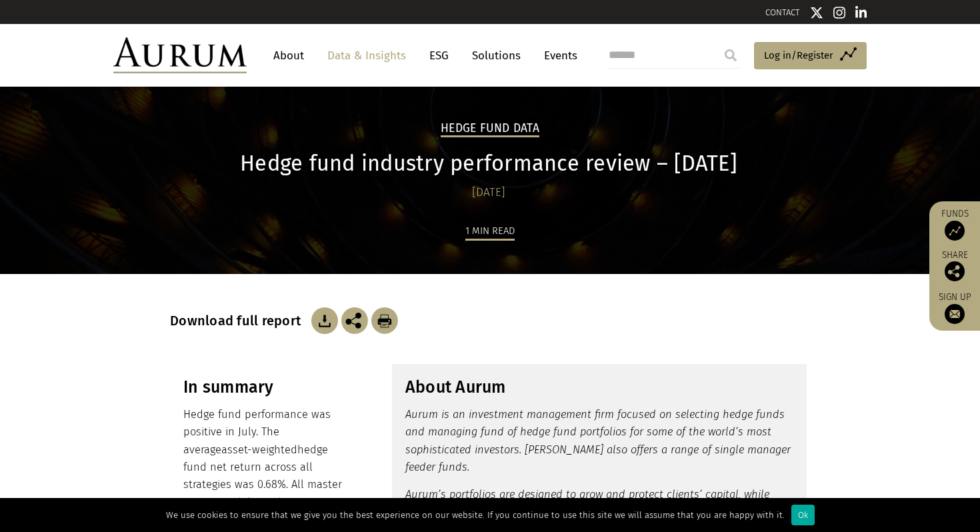  What do you see at coordinates (731, 55) in the screenshot?
I see `input: Submit` at bounding box center [731, 55].